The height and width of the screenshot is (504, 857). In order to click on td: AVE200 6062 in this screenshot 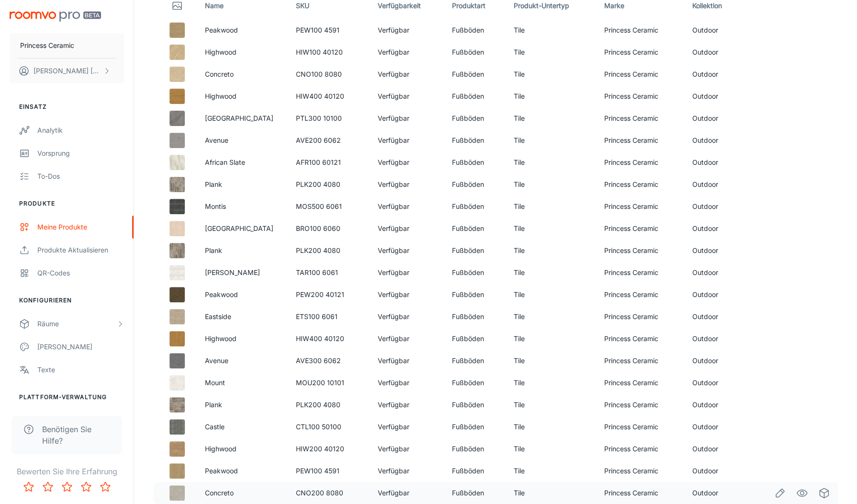, I will do `click(329, 140)`.